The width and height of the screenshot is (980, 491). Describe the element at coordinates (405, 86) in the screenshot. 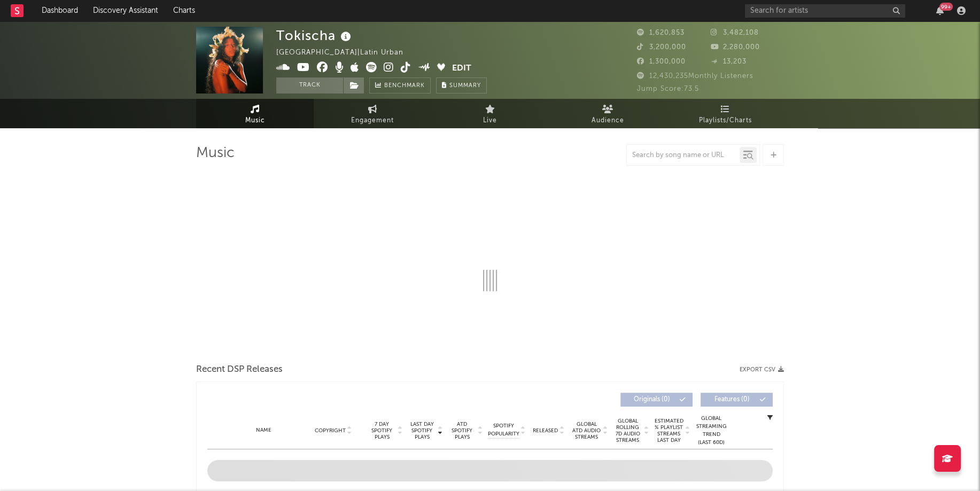

I see `span: Benchmark` at that location.